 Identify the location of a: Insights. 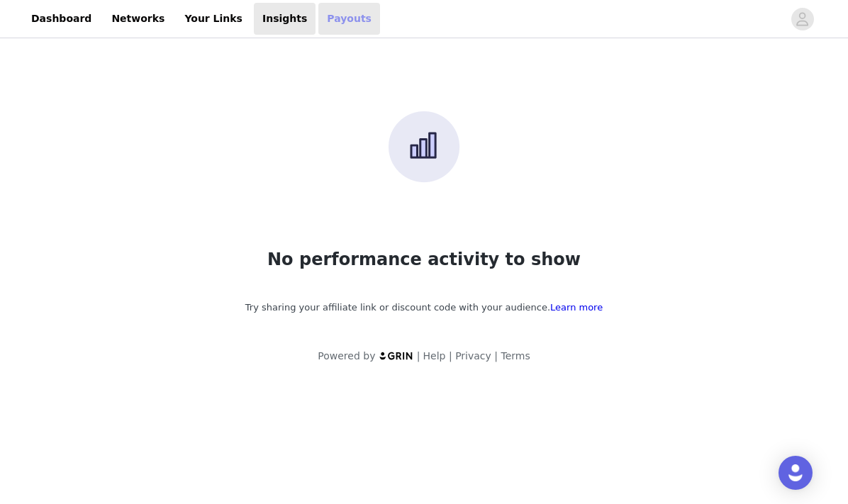
(284, 18).